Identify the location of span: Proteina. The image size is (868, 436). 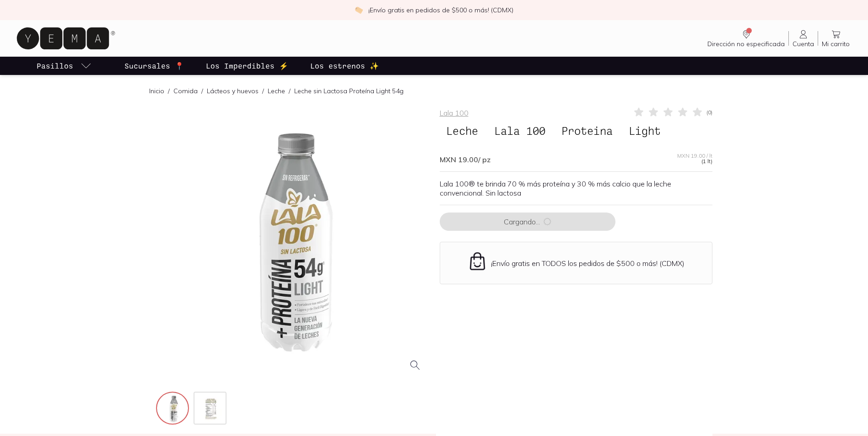
(587, 131).